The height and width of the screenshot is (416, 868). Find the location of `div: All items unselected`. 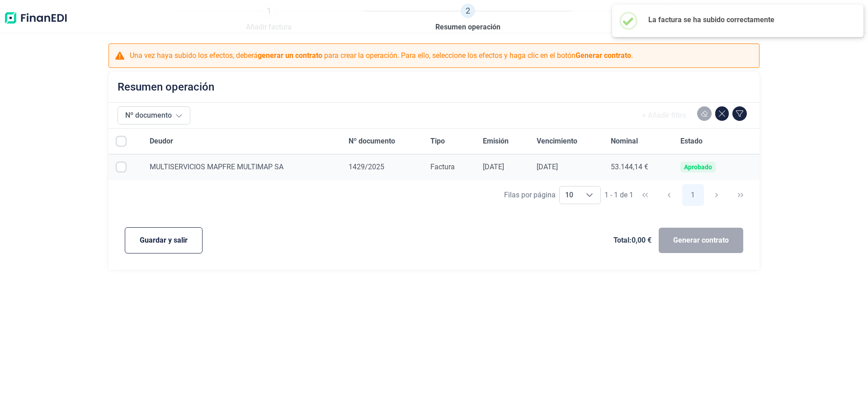

div: All items unselected is located at coordinates (121, 141).